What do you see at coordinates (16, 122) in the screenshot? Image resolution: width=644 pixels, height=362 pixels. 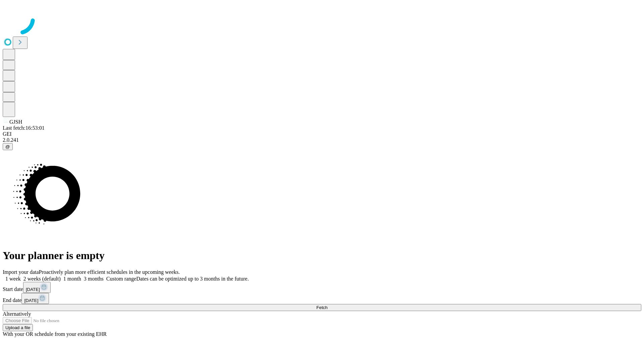 I see `span: GJSH` at bounding box center [16, 122].